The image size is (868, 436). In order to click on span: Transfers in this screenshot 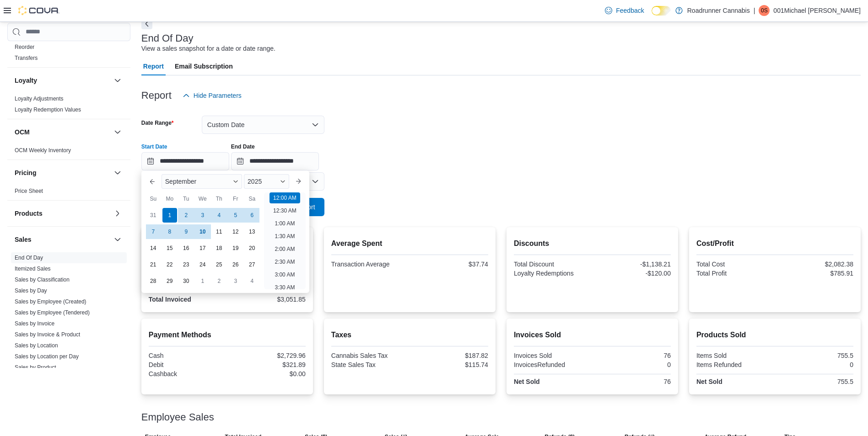, I will do `click(26, 58)`.